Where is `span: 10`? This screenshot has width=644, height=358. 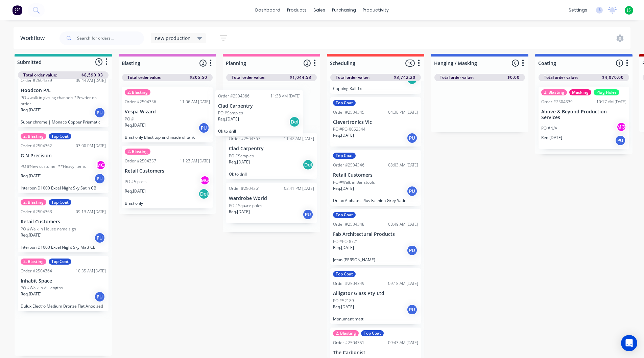 span: 10 is located at coordinates (410, 63).